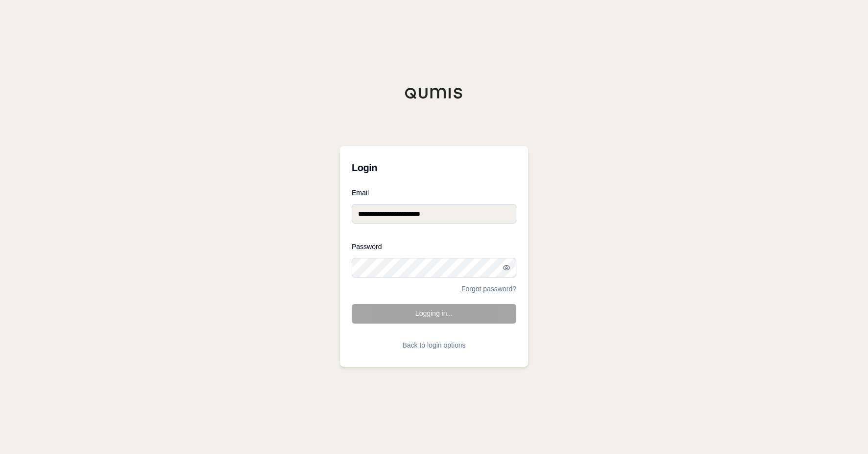 The height and width of the screenshot is (454, 868). What do you see at coordinates (489, 289) in the screenshot?
I see `a: Forgot password?` at bounding box center [489, 289].